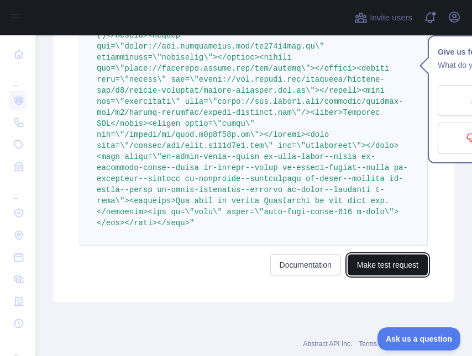 The image size is (472, 356). What do you see at coordinates (387, 265) in the screenshot?
I see `button: Make test request` at bounding box center [387, 265].